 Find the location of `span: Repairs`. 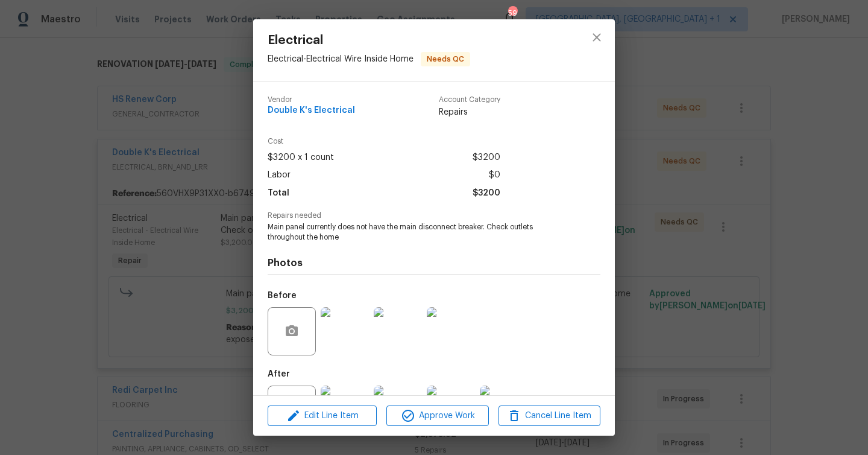

span: Repairs is located at coordinates (470, 112).